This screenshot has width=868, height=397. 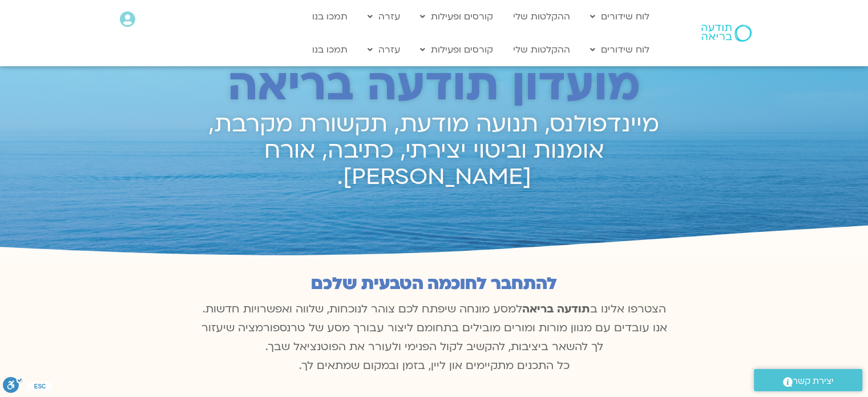 I want to click on b: תודעה בריאה, so click(x=556, y=309).